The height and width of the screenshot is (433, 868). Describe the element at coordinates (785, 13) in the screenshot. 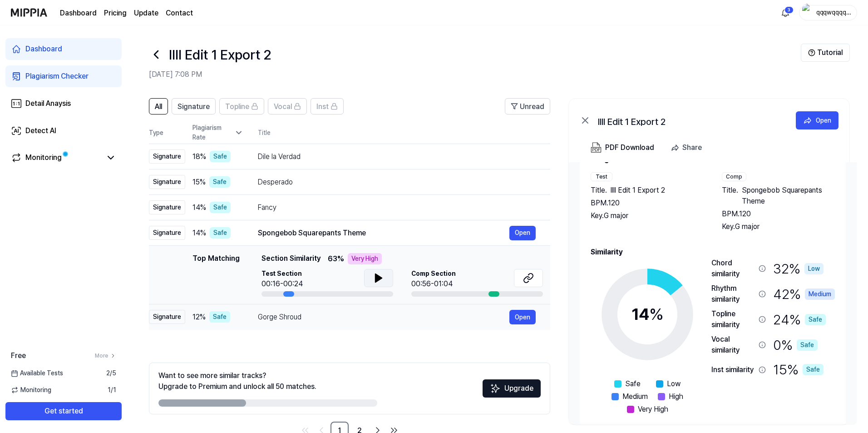

I see `img: 알림` at that location.